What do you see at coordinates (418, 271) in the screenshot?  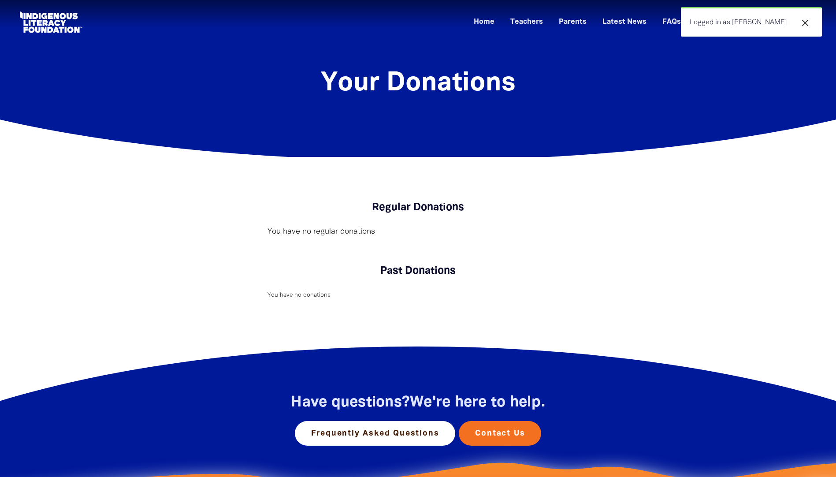 I see `span: Past Donations` at bounding box center [418, 271].